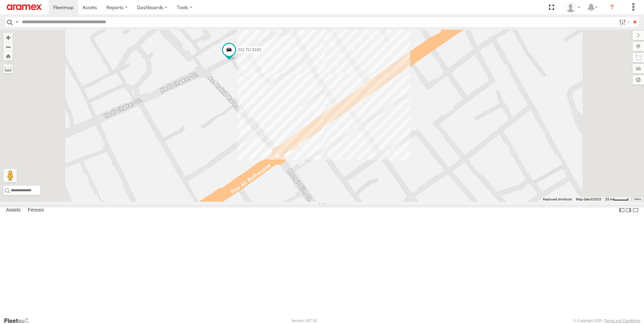  What do you see at coordinates (638, 80) in the screenshot?
I see `label: Map Settings` at bounding box center [638, 80].